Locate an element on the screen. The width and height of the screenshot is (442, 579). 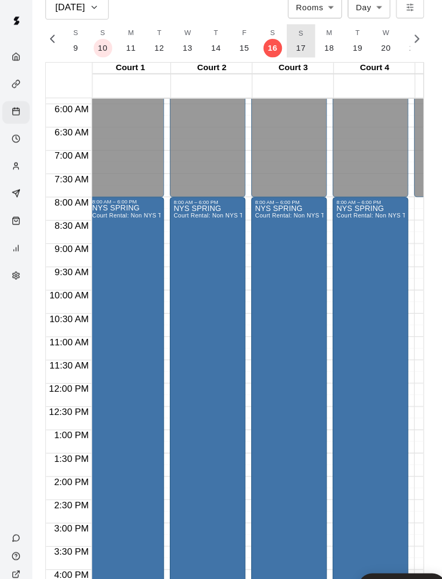
span: 1:30 PM is located at coordinates (66, 425).